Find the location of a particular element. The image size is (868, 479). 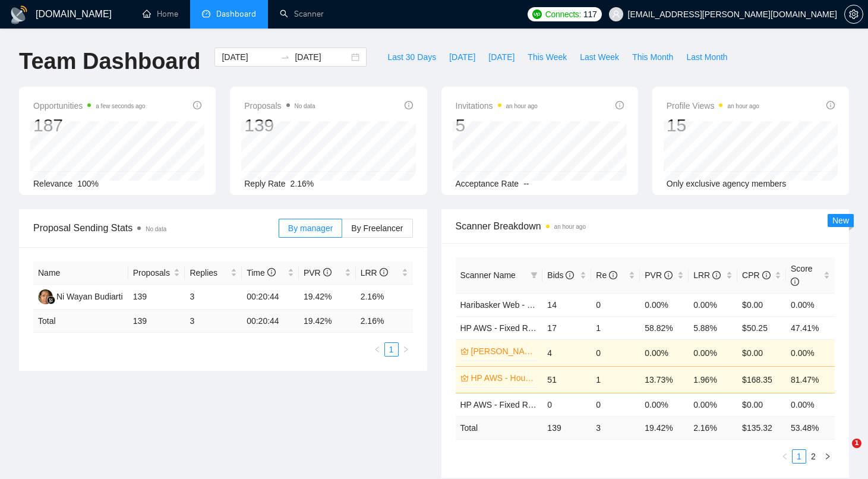

img: upwork-logo.png is located at coordinates (537, 14).